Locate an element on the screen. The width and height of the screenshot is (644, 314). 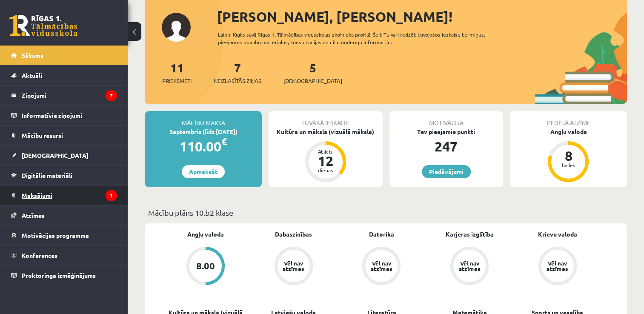
span: Neizlasītās ziņas is located at coordinates (238, 81).